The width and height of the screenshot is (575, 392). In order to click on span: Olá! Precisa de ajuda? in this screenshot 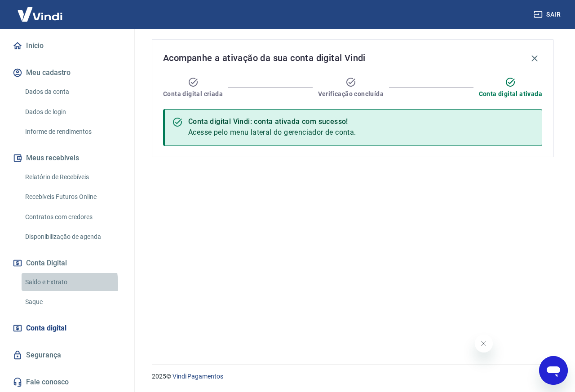, I will do `click(40, 10)`.